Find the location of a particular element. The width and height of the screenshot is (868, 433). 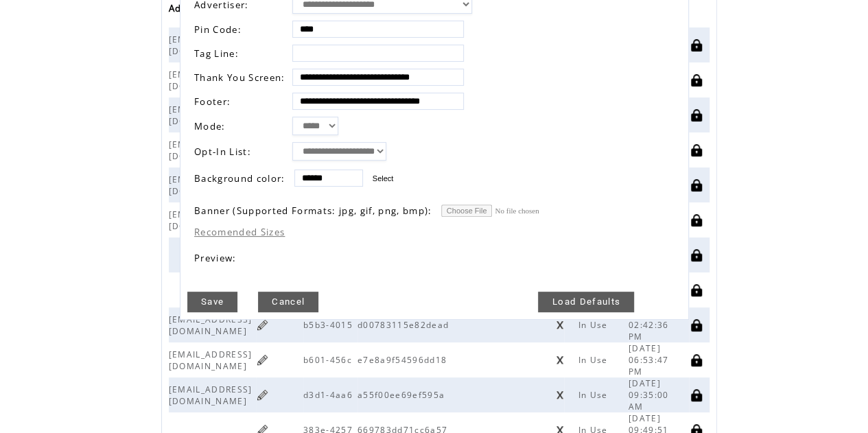

span: Background color: is located at coordinates (240, 178).